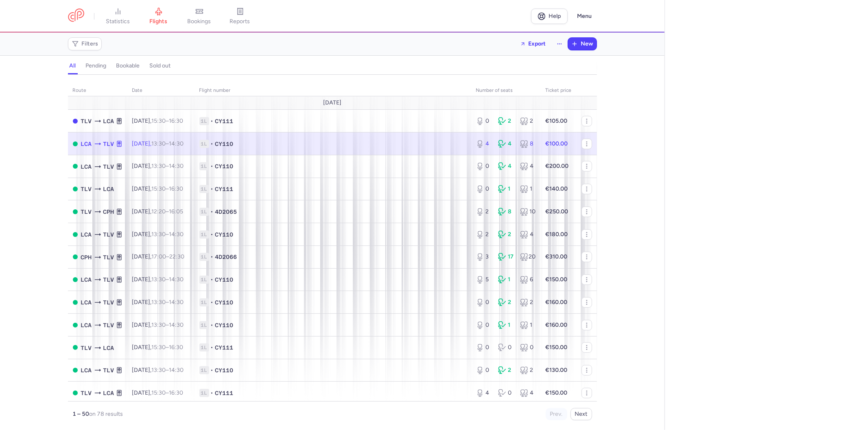 The height and width of the screenshot is (430, 868). Describe the element at coordinates (549, 16) in the screenshot. I see `a: Help` at that location.